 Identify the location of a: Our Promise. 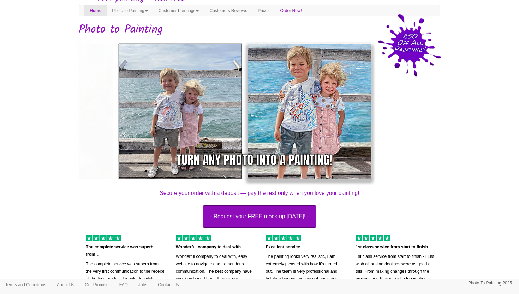
(96, 284).